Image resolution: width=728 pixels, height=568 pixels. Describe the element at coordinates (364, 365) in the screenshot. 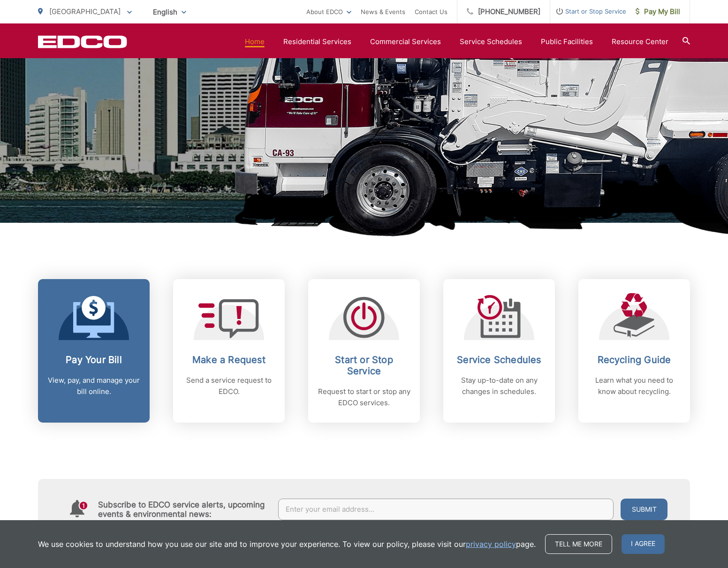

I see `h2: Start or Stop Service` at that location.